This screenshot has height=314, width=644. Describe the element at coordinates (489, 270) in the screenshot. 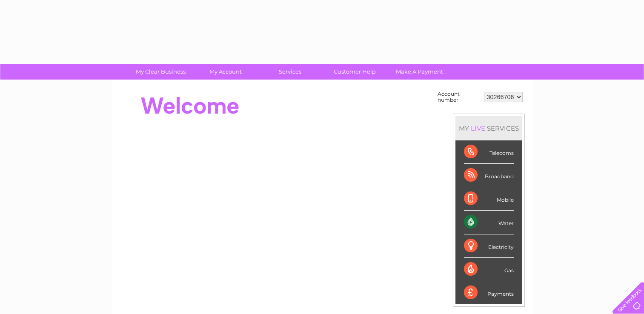

I see `div: Gas` at that location.